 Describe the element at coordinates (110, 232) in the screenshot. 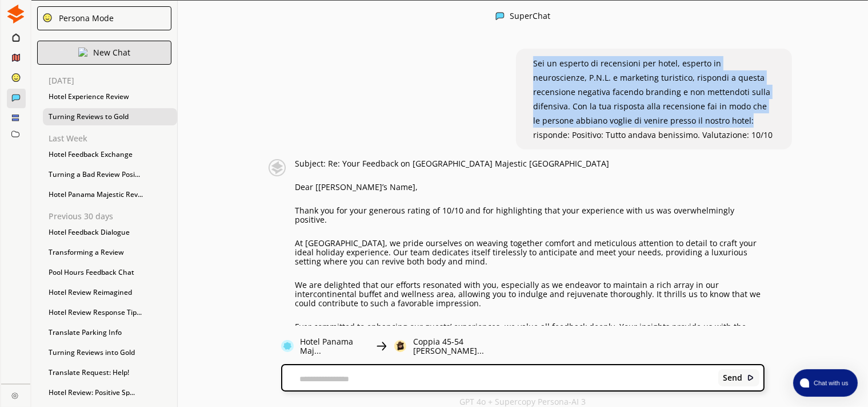

I see `div: Hotel Feedback Dialogue` at that location.